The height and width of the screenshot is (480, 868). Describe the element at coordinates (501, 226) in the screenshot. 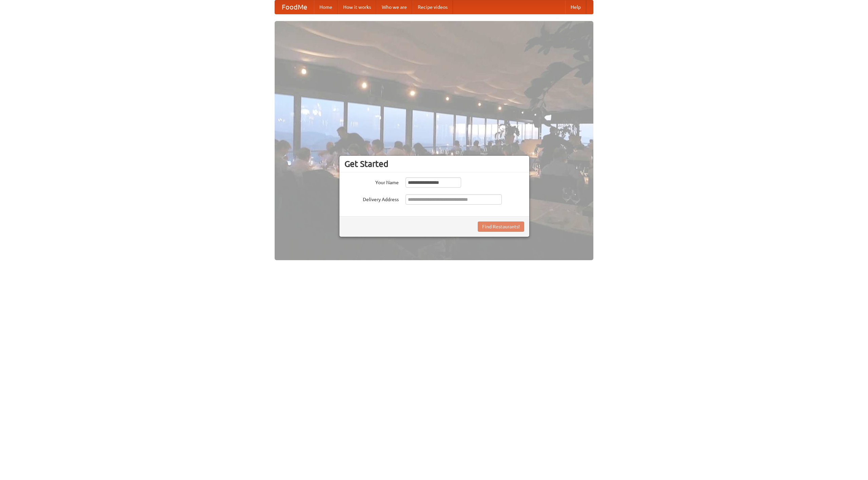

I see `button: Find Restaurants!` at that location.